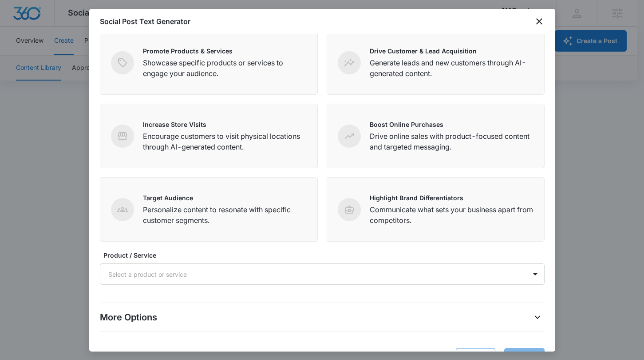 The image size is (644, 360). What do you see at coordinates (145, 21) in the screenshot?
I see `h1: Social Post Text Generator` at bounding box center [145, 21].